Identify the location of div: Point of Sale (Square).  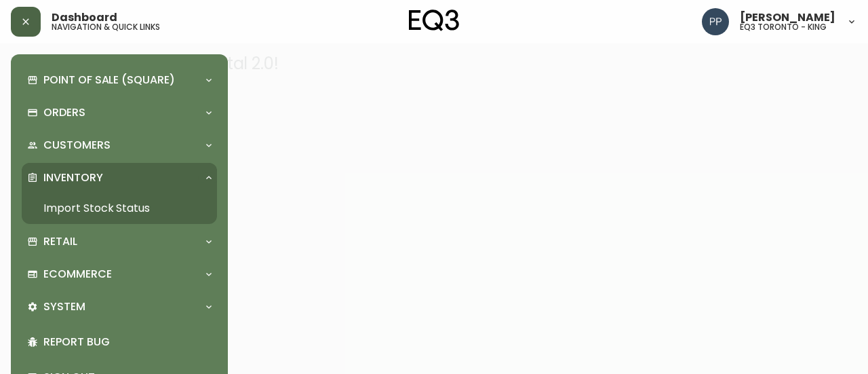
(120, 81).